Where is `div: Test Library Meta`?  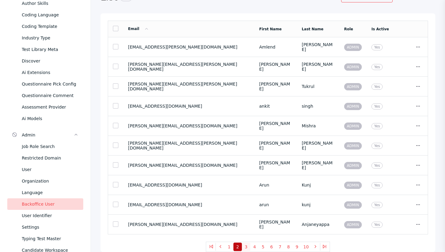 div: Test Library Meta is located at coordinates (50, 49).